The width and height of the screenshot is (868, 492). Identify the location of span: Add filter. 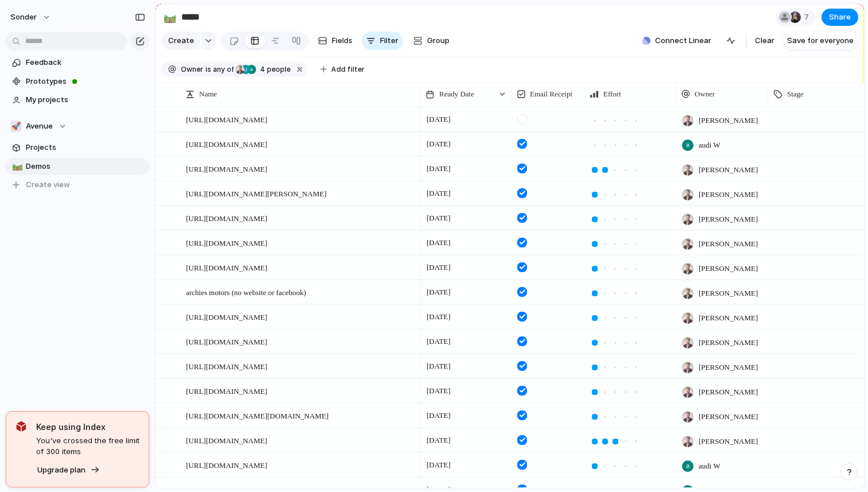
(348, 70).